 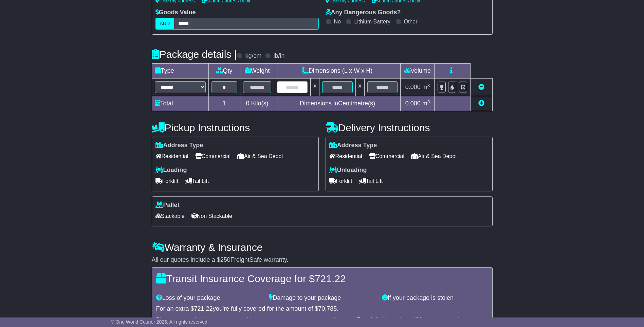 What do you see at coordinates (411, 21) in the screenshot?
I see `label: Other` at bounding box center [411, 21].